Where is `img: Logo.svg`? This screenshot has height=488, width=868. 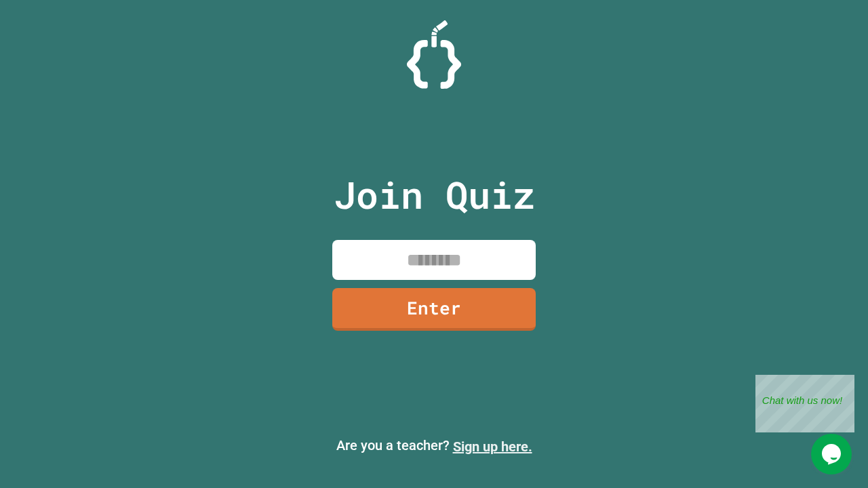
img: Logo.svg is located at coordinates (434, 54).